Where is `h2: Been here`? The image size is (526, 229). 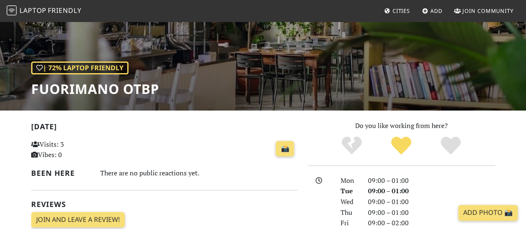 h2: Been here is located at coordinates (61, 173).